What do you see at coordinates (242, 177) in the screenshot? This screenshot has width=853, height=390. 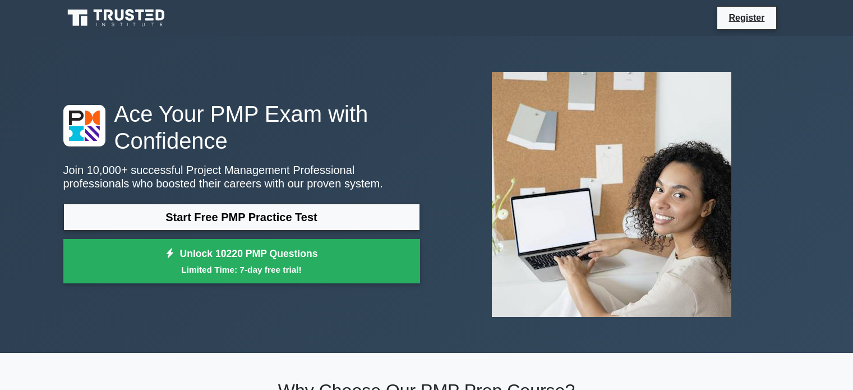 I see `p: Join 10,000+ successful Project Management Professional professionals who boosted their careers w...` at bounding box center [242, 177].